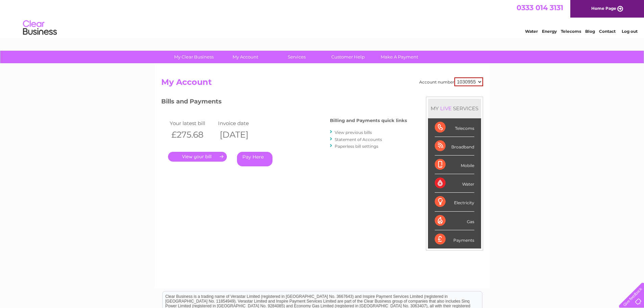 Image resolution: width=644 pixels, height=308 pixels. Describe the element at coordinates (607, 31) in the screenshot. I see `a: Contact` at that location.